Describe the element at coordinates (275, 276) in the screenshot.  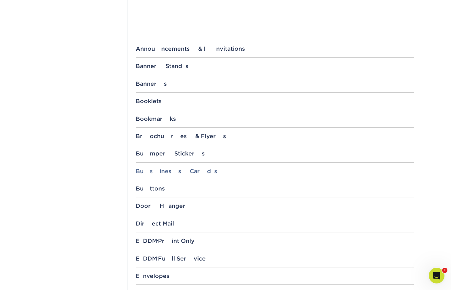
I see `div: Envelopes` at that location.